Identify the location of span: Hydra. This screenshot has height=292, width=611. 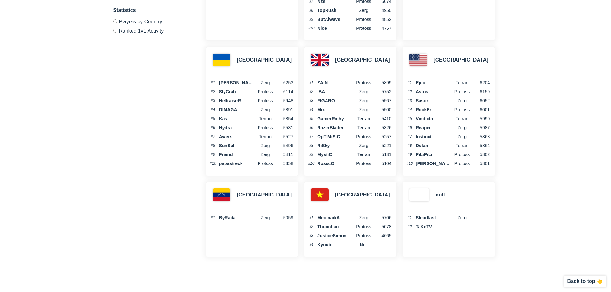
(238, 128).